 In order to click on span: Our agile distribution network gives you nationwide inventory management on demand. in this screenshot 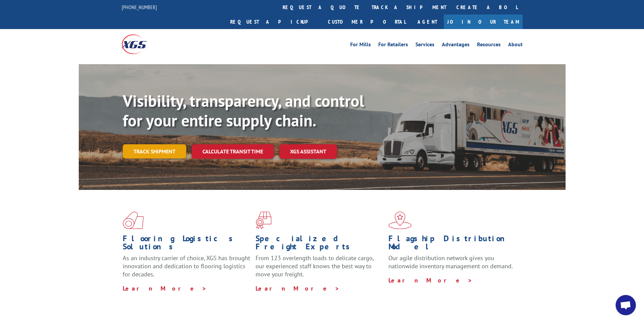, I will do `click(451, 262)`.